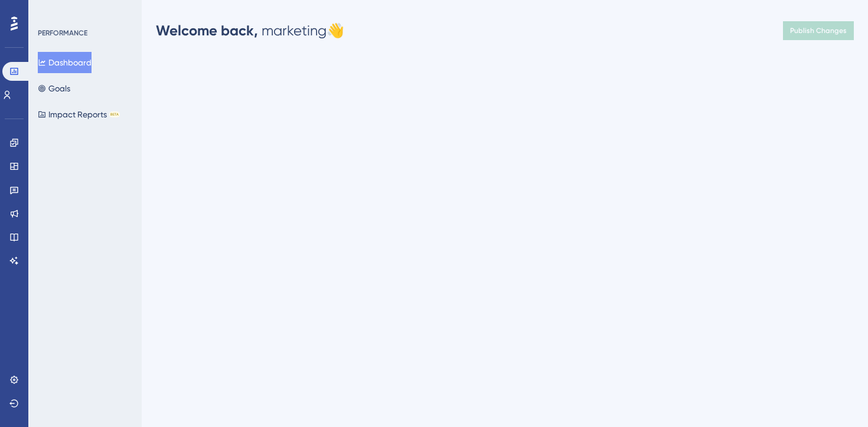 The height and width of the screenshot is (427, 868). I want to click on div: marketing 👋, so click(249, 31).